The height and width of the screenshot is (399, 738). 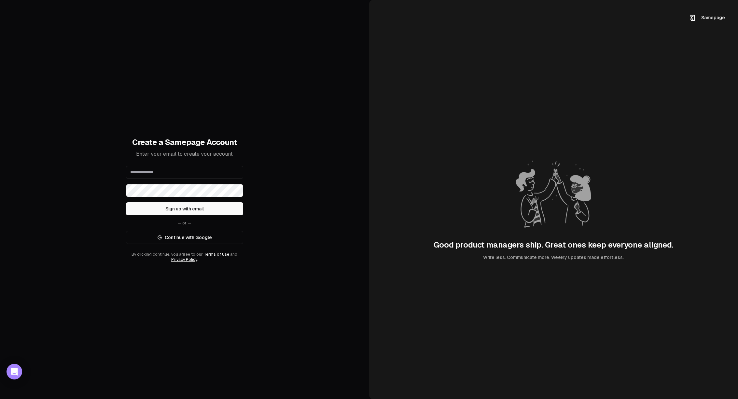 I want to click on span: Samepage, so click(x=713, y=18).